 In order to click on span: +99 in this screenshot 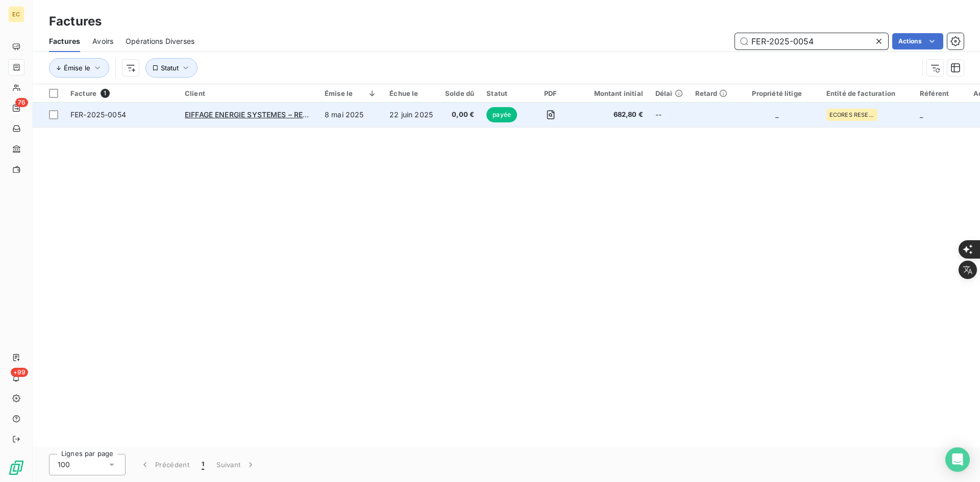, I will do `click(19, 372)`.